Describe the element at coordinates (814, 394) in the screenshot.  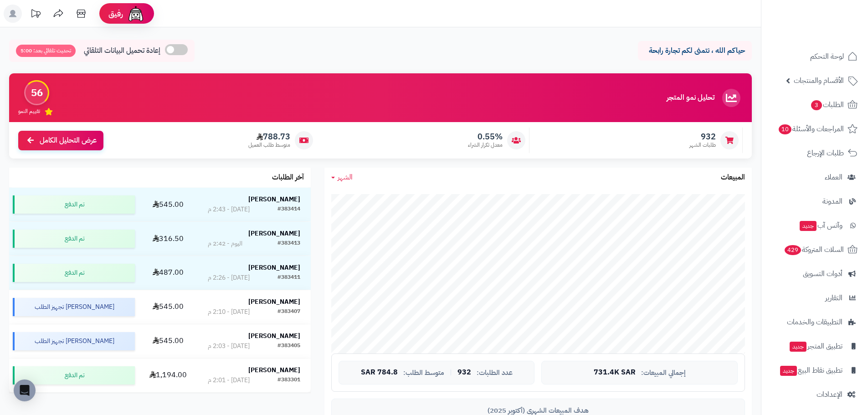
I see `a: الإعدادات` at that location.